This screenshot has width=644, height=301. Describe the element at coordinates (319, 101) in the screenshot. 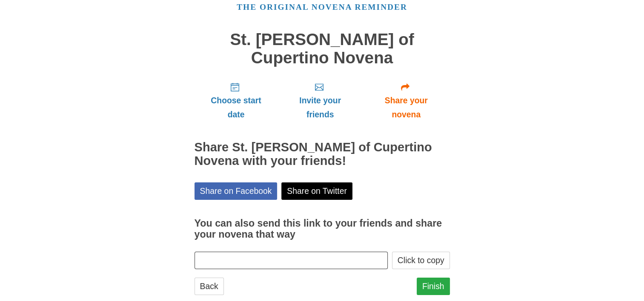

I see `a: Invite your friends` at that location.